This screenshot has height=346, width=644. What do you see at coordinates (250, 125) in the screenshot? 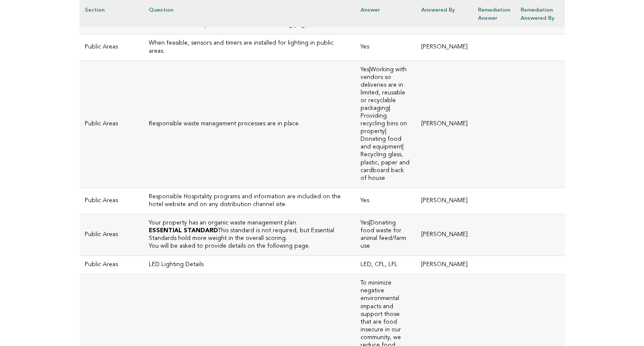
I see `h3: Responsible waste management processes are in place.` at bounding box center [250, 125].